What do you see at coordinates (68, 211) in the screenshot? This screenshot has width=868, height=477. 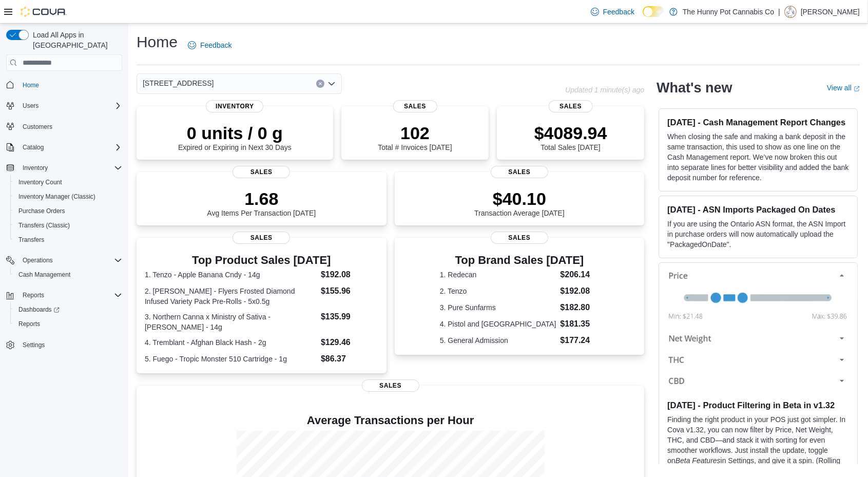 I see `button: Purchase Orders` at bounding box center [68, 211].